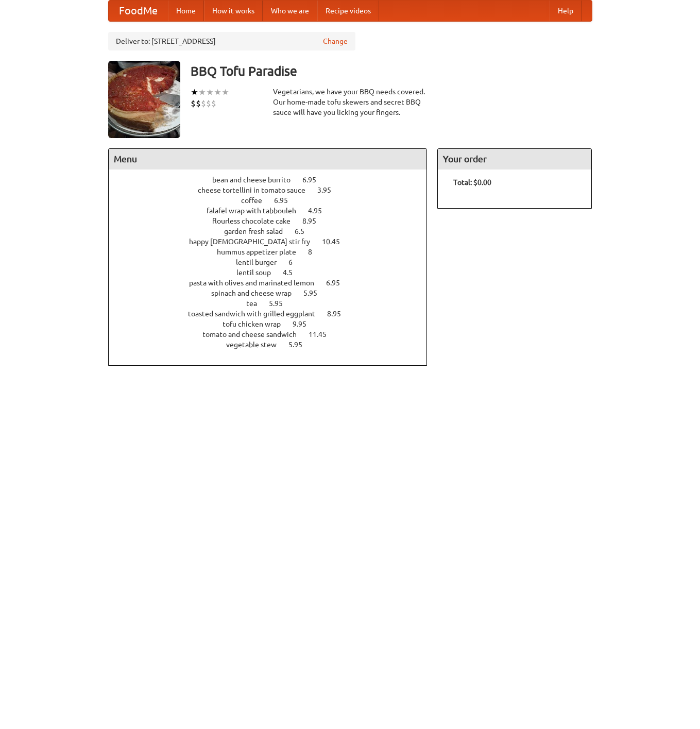  What do you see at coordinates (257, 190) in the screenshot?
I see `span: cheese tortellini in tomato sauce` at bounding box center [257, 190].